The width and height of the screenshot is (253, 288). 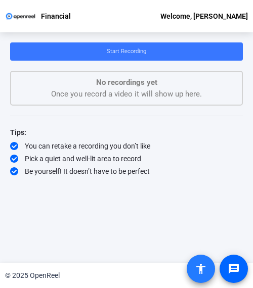 What do you see at coordinates (233, 269) in the screenshot?
I see `mat-icon: message` at bounding box center [233, 269].